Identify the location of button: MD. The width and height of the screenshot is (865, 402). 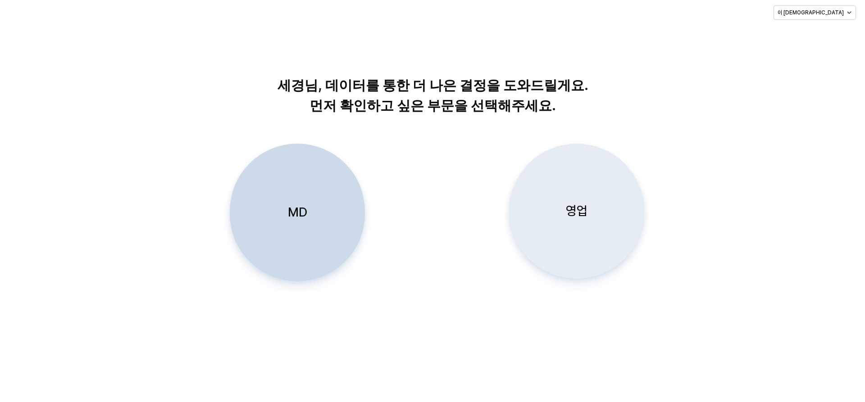
(297, 213).